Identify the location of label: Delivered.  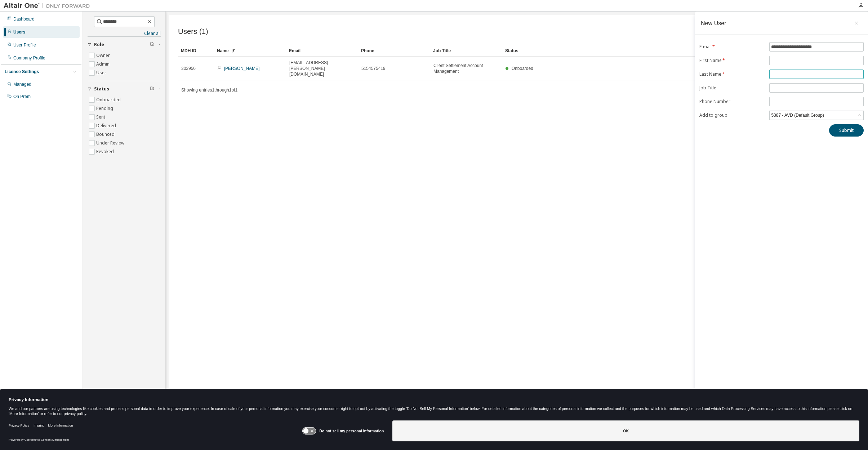
(106, 126).